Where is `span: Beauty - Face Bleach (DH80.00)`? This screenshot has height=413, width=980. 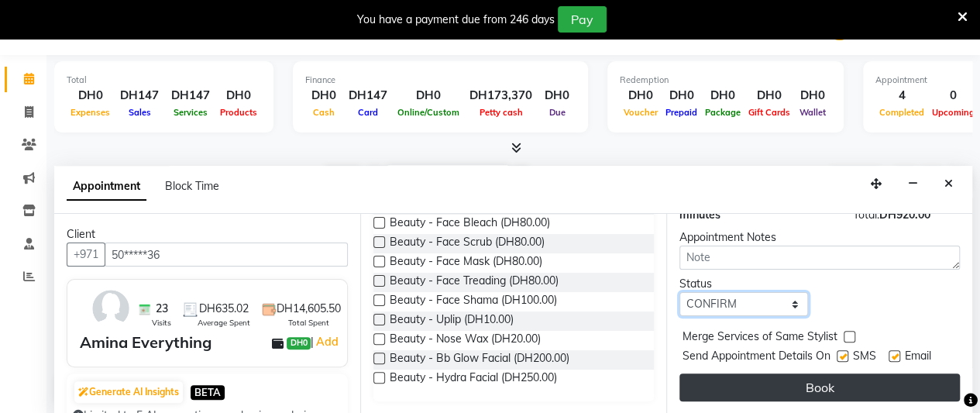 span: Beauty - Face Bleach (DH80.00) is located at coordinates (469, 224).